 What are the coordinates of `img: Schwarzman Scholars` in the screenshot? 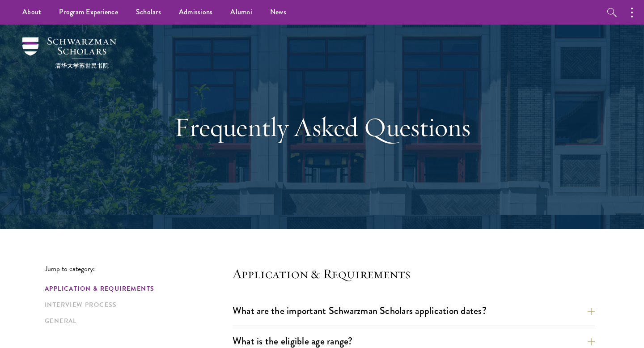 It's located at (70, 52).